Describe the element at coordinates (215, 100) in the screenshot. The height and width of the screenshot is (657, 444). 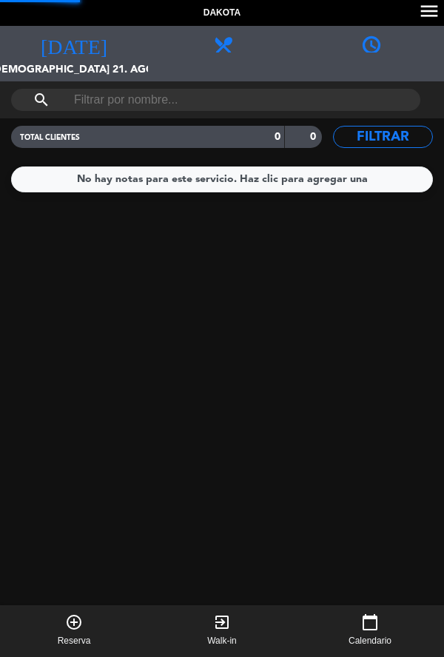
I see `input: Filtrar por nombre...` at that location.